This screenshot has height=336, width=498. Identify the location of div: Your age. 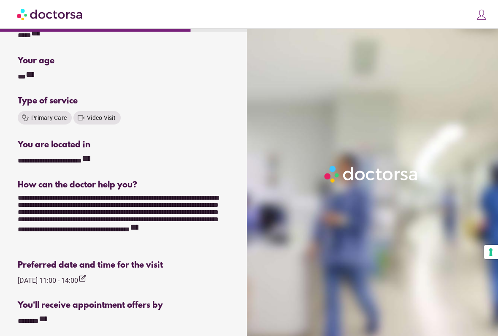
(70, 61).